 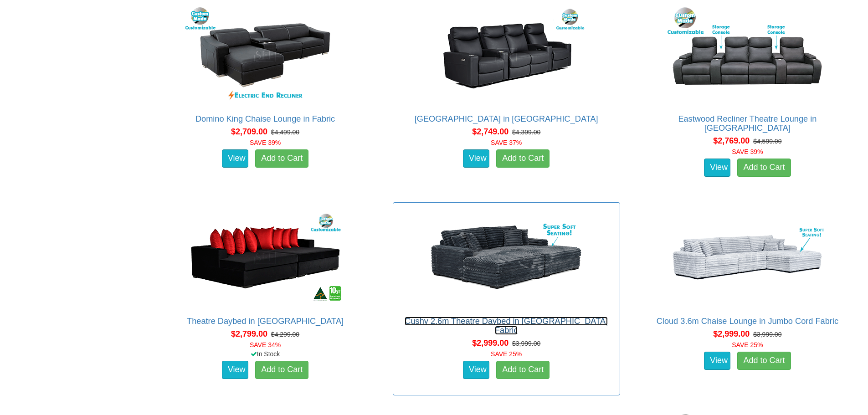 I want to click on a: Cloud 3.6m Chaise Lounge in Jumbo Cord Fabric, so click(x=747, y=321).